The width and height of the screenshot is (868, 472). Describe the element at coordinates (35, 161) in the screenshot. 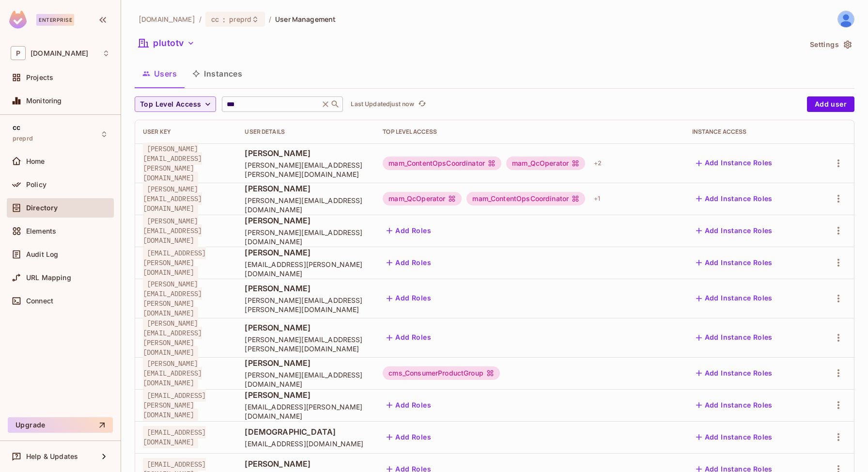

I see `span: Home` at that location.